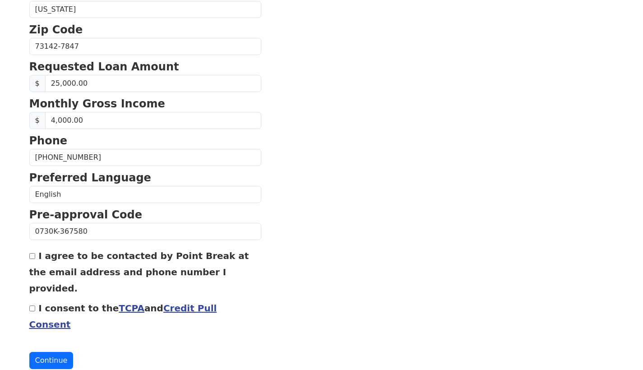 The height and width of the screenshot is (370, 643). I want to click on label: I agree to be contacted by Point Break at the email address and phone number I provided., so click(139, 272).